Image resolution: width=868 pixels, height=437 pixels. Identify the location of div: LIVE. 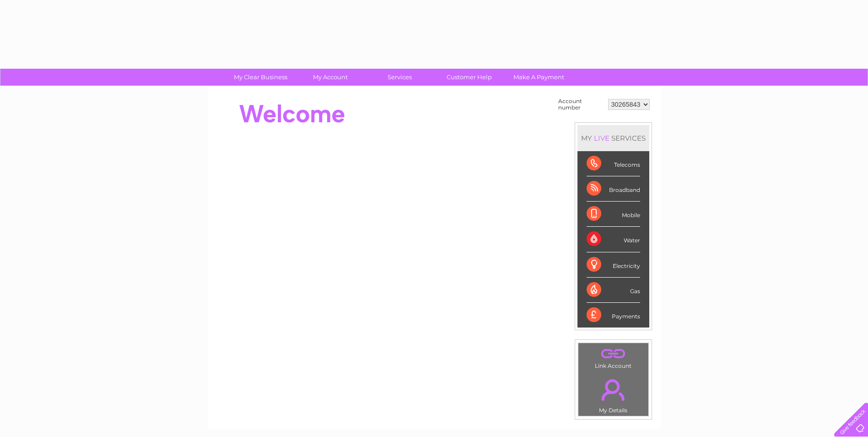
(602, 138).